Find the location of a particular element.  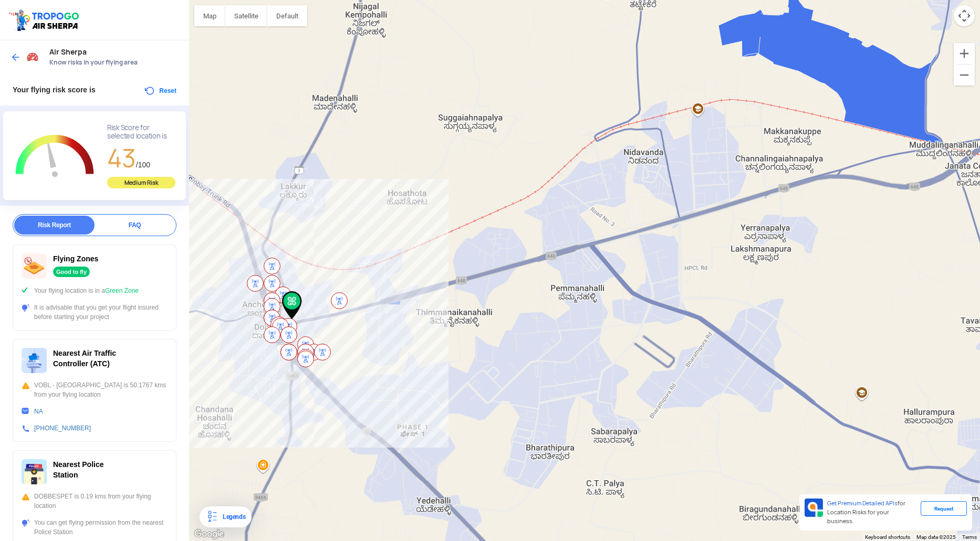

button: Show street map is located at coordinates (209, 16).